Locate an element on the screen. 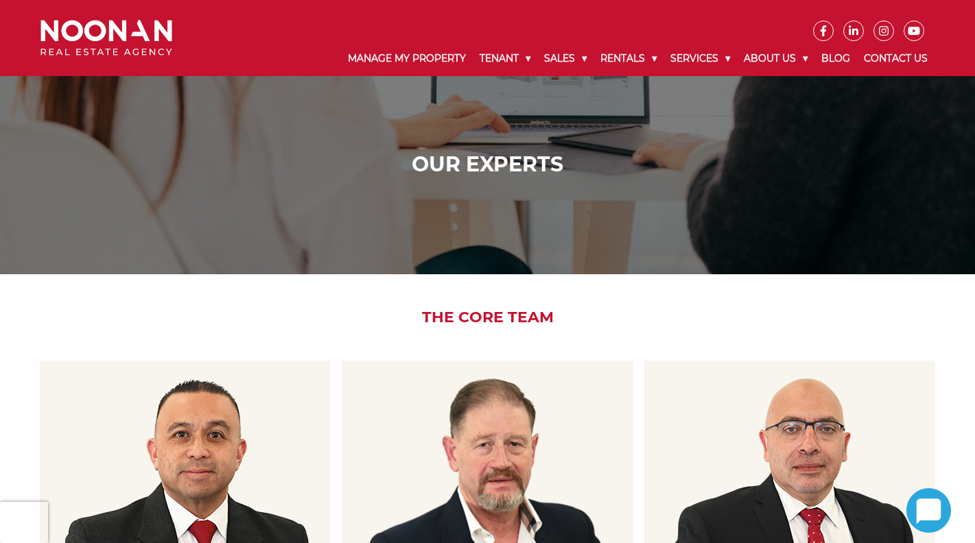  a: About Us is located at coordinates (775, 58).